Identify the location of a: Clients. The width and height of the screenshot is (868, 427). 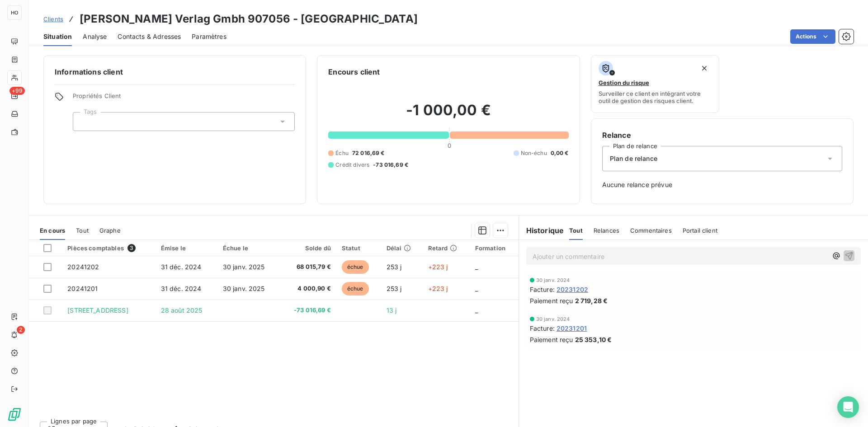
(54, 19).